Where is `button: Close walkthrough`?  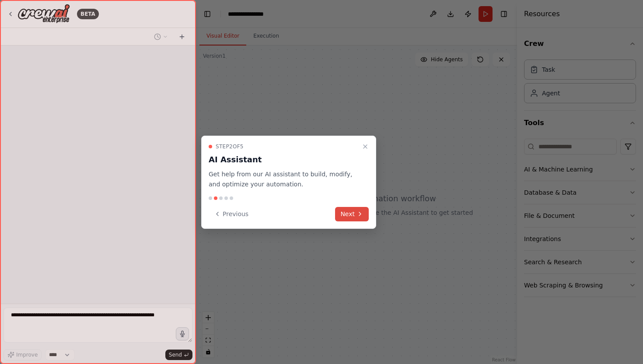
button: Close walkthrough is located at coordinates (365, 146).